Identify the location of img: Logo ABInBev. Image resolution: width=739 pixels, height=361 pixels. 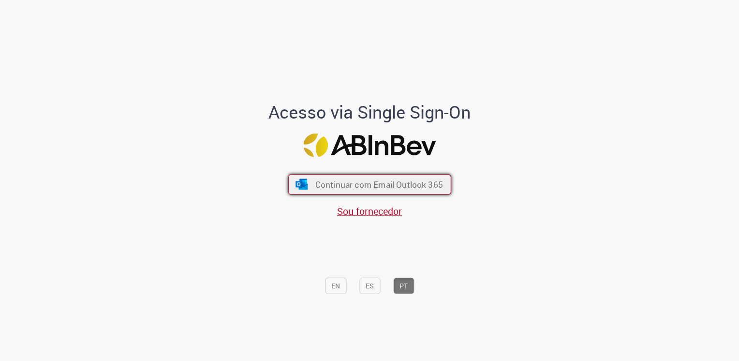
(369, 145).